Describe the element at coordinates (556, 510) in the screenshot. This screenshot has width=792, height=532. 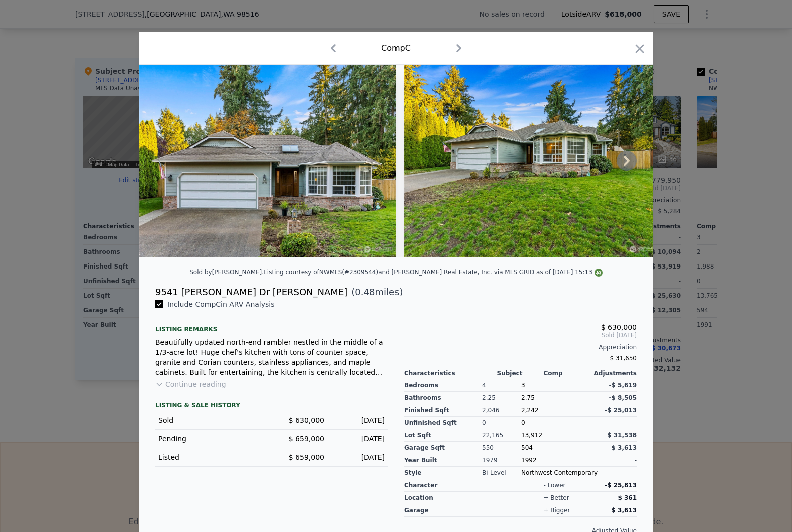
I see `div: + bigger` at that location.